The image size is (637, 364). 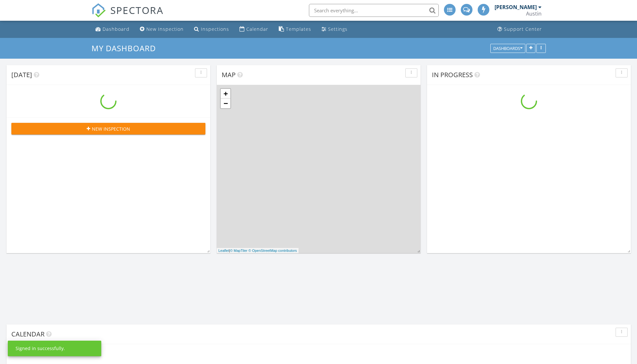 I want to click on div: Calendar, so click(x=257, y=29).